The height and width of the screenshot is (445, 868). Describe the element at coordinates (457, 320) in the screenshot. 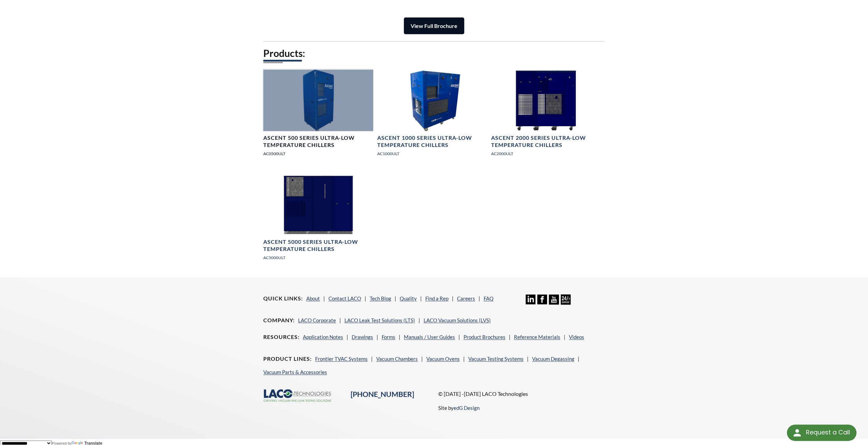

I see `a: LACO Vacuum Solutions (LVS)` at that location.